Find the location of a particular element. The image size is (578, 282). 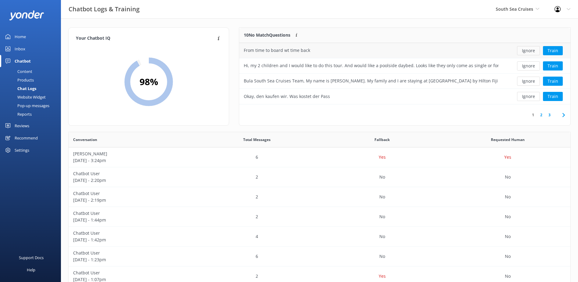

h3: Chatbot Logs & Training is located at coordinates (104, 9).